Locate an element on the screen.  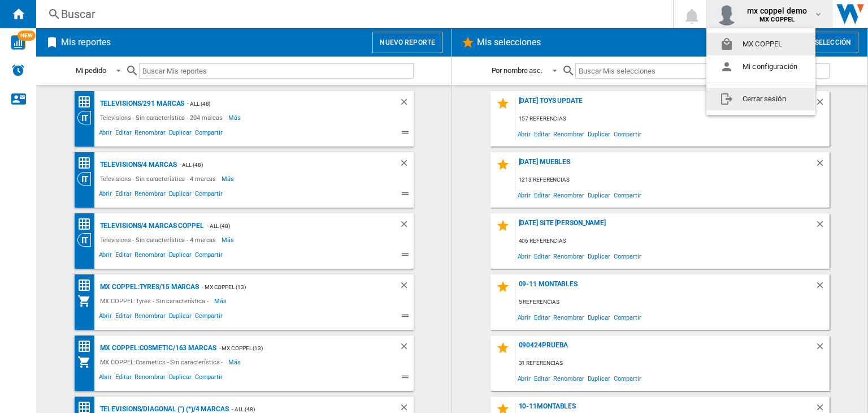
button: Mi configuración is located at coordinates (761, 67).